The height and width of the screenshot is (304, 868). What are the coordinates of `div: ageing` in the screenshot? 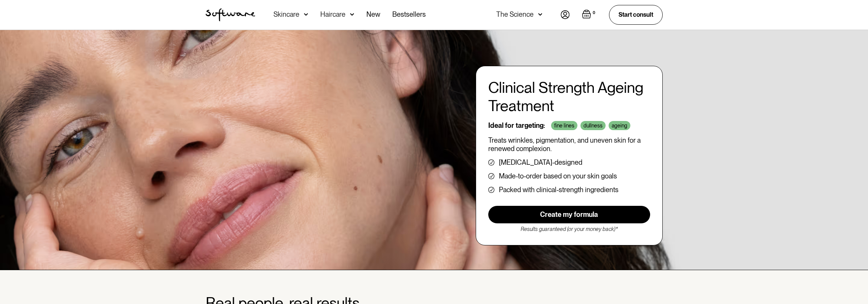 It's located at (619, 126).